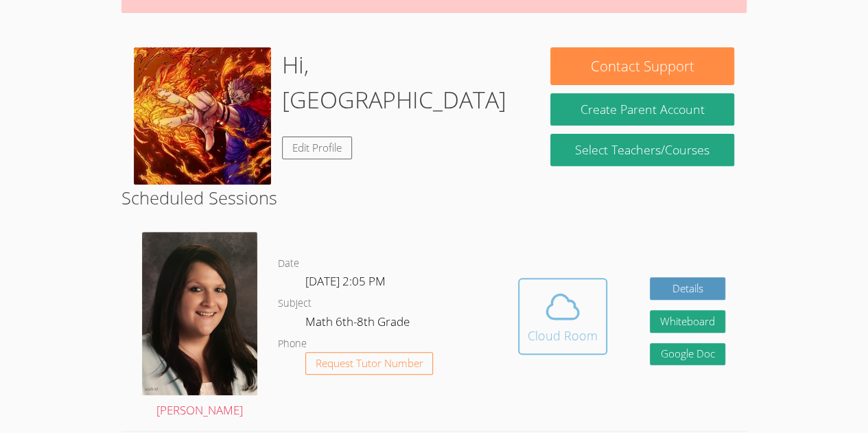 This screenshot has height=433, width=868. Describe the element at coordinates (687, 321) in the screenshot. I see `button: Whiteboard` at that location.